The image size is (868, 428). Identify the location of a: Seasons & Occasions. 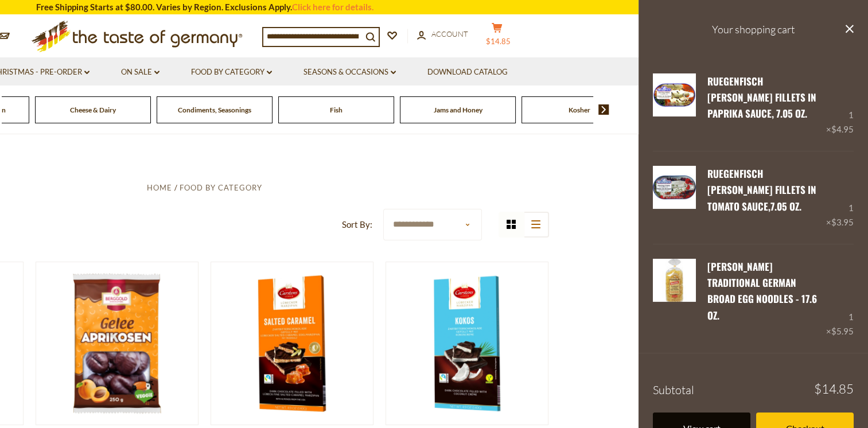
(349, 72).